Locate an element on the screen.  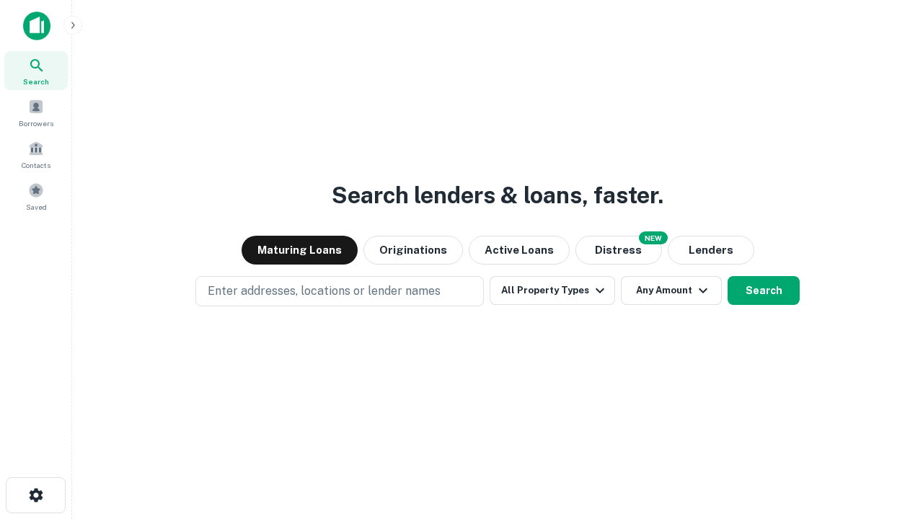
a: Saved is located at coordinates (36, 196).